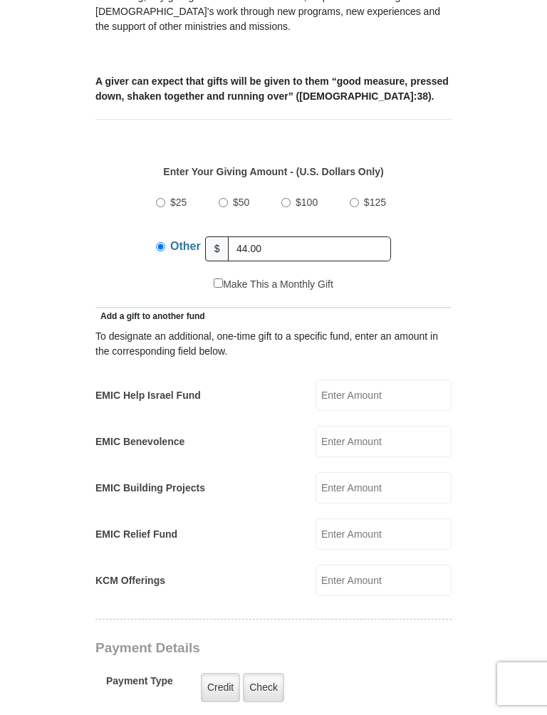 The width and height of the screenshot is (547, 715). What do you see at coordinates (178, 202) in the screenshot?
I see `span: $25` at bounding box center [178, 202].